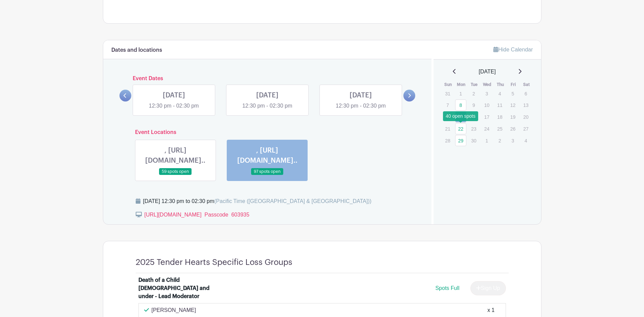 The width and height of the screenshot is (644, 317). I want to click on h6: Event Locations, so click(267, 132).